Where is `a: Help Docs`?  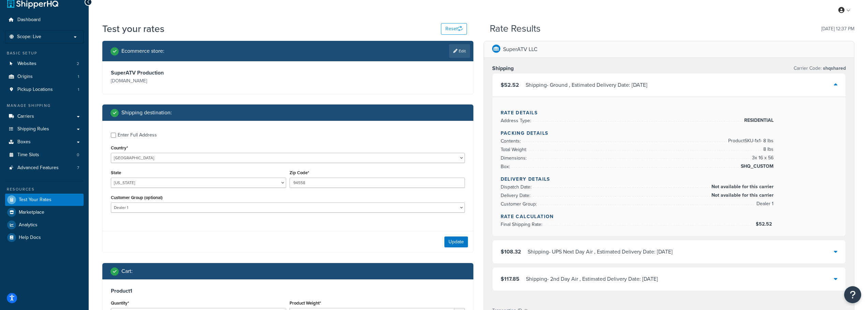
a: Help Docs is located at coordinates (44, 238).